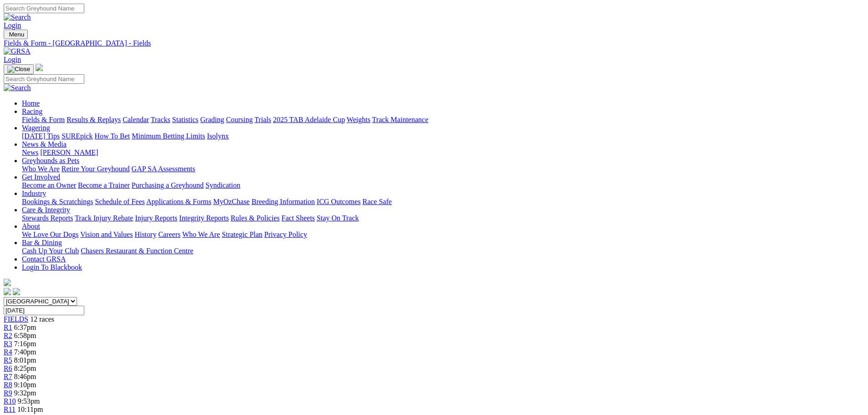 The width and height of the screenshot is (868, 415). Describe the element at coordinates (106, 234) in the screenshot. I see `a: Vision and Values` at that location.